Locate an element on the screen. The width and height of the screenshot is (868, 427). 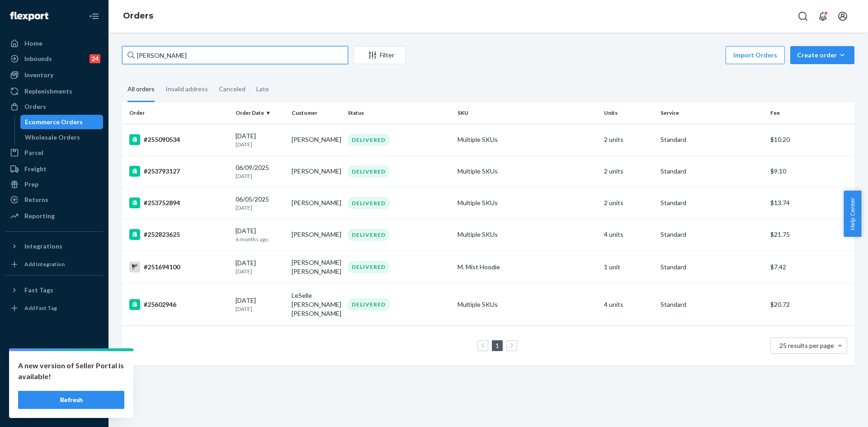
th: Units is located at coordinates (628, 113).